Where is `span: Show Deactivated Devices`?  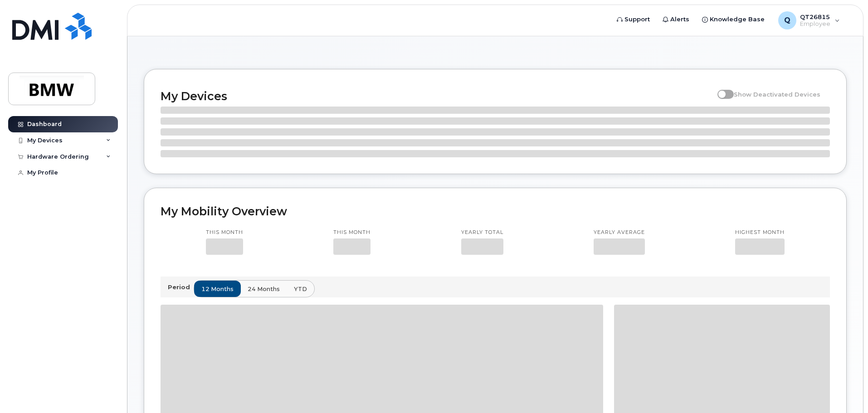 span: Show Deactivated Devices is located at coordinates (777, 94).